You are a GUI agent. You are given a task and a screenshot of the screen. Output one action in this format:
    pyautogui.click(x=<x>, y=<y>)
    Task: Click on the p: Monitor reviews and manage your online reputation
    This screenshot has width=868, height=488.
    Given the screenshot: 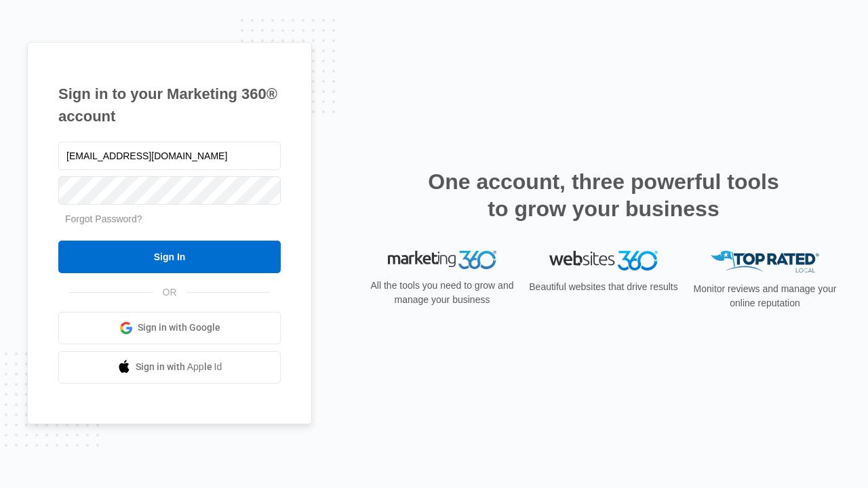 What is the action you would take?
    pyautogui.click(x=764, y=296)
    